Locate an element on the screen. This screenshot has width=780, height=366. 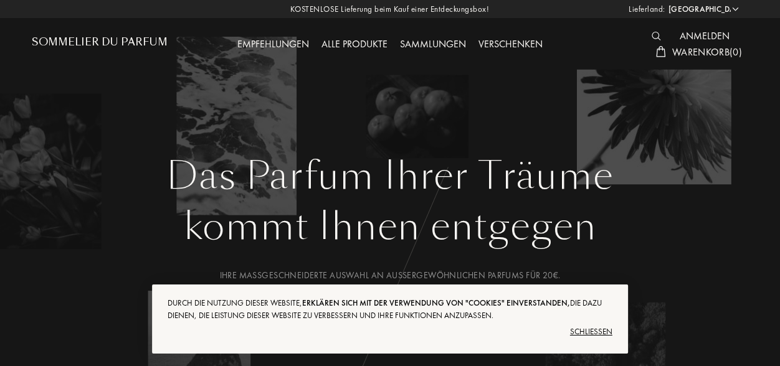
span: erklären sich mit der Verwendung von "Cookies" einverstanden, is located at coordinates (436, 303).